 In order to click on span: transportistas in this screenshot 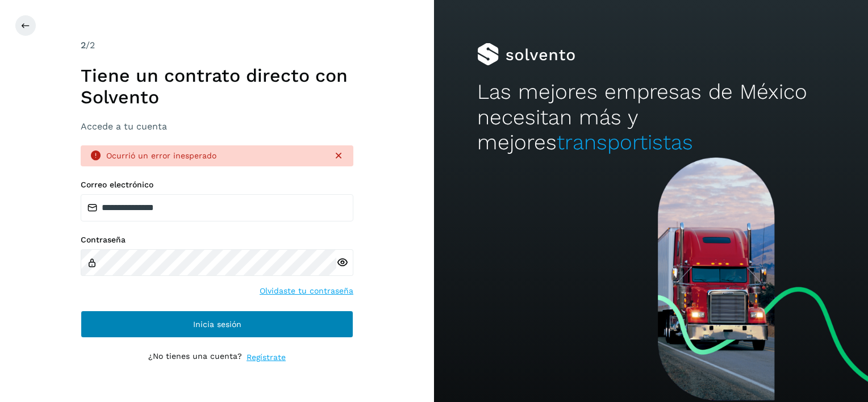, I will do `click(625, 141)`.